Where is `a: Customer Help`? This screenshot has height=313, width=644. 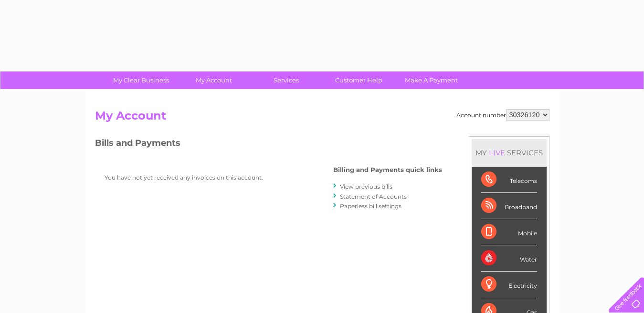
a: Customer Help is located at coordinates (358, 80).